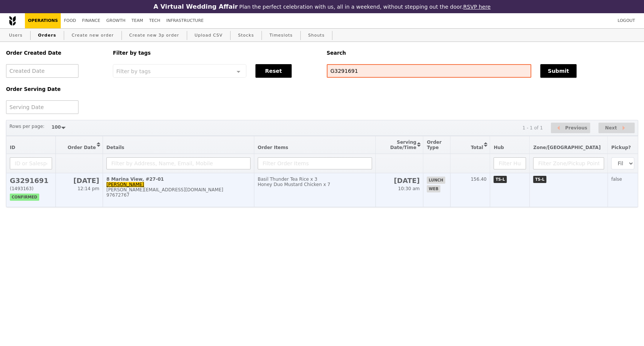 This screenshot has height=346, width=644. I want to click on input: Serving Date, so click(42, 107).